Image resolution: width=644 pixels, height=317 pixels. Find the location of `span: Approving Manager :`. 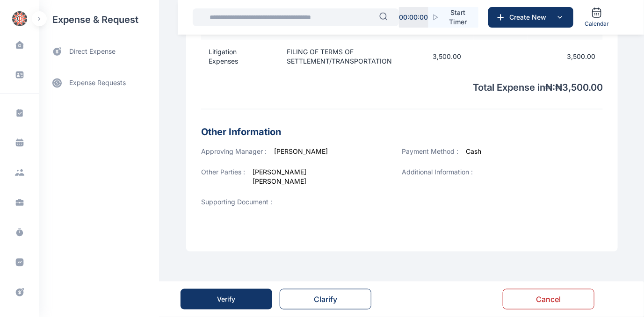

span: Approving Manager : is located at coordinates (234, 151).